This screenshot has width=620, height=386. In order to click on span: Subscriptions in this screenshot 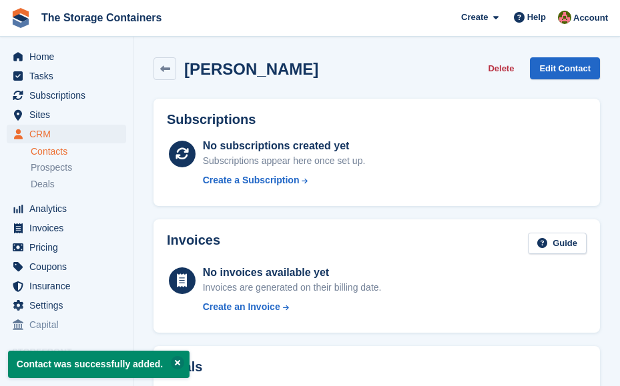, I will do `click(69, 95)`.